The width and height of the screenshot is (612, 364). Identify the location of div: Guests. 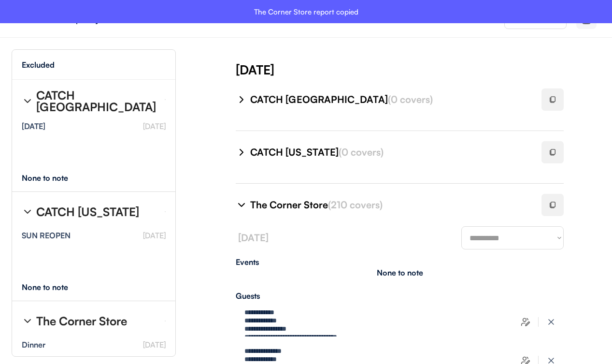
(400, 296).